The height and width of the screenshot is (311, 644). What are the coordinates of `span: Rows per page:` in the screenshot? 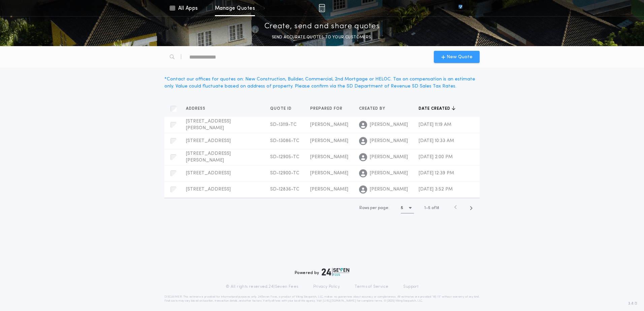 It's located at (374, 208).